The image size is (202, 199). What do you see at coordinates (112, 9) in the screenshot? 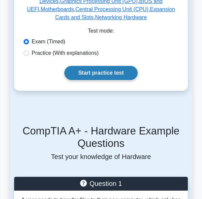
I see `a: Central Processing Unit (CPU)` at bounding box center [112, 9].